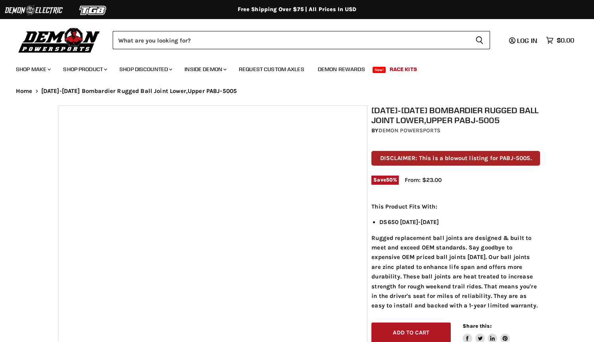 The width and height of the screenshot is (594, 342). I want to click on span: 50, so click(389, 179).